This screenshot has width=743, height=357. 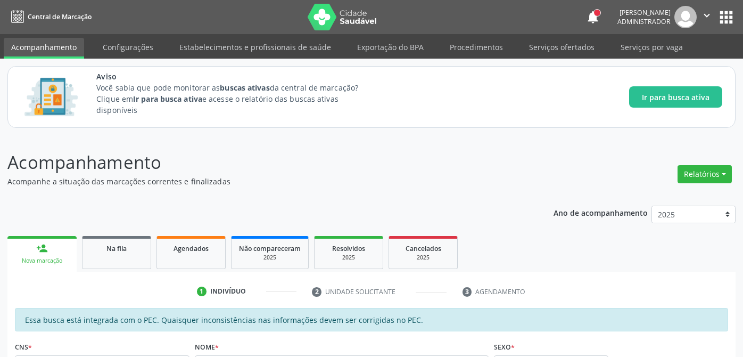 I want to click on span: Na fila, so click(x=117, y=248).